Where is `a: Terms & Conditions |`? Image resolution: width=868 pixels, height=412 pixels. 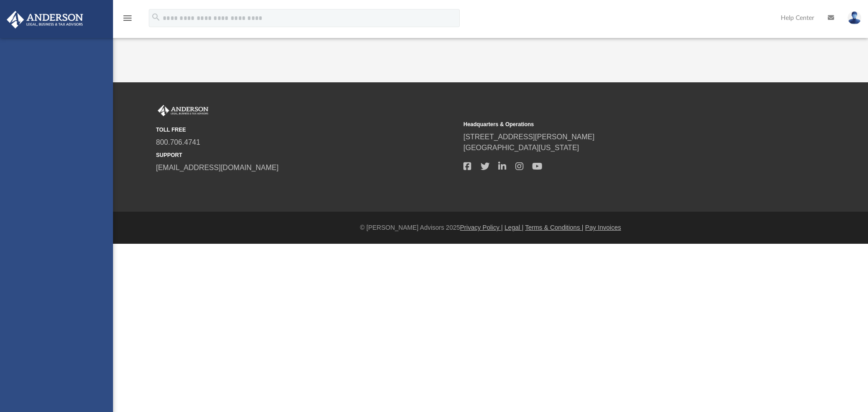
a: Terms & Conditions | is located at coordinates (554, 227).